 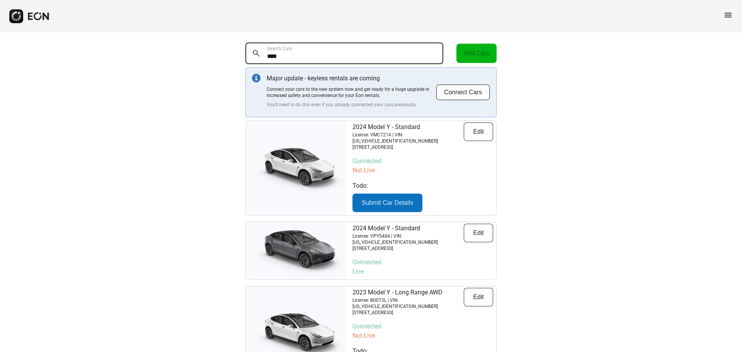 I want to click on button: Connect Cars, so click(x=463, y=92).